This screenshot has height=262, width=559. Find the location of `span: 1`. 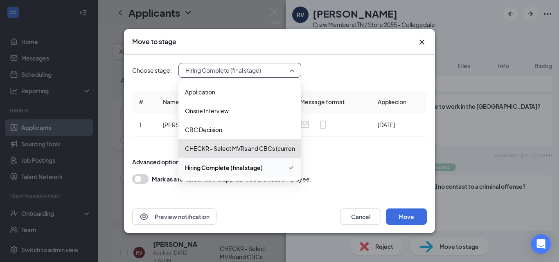

span: 1 is located at coordinates (140, 125).